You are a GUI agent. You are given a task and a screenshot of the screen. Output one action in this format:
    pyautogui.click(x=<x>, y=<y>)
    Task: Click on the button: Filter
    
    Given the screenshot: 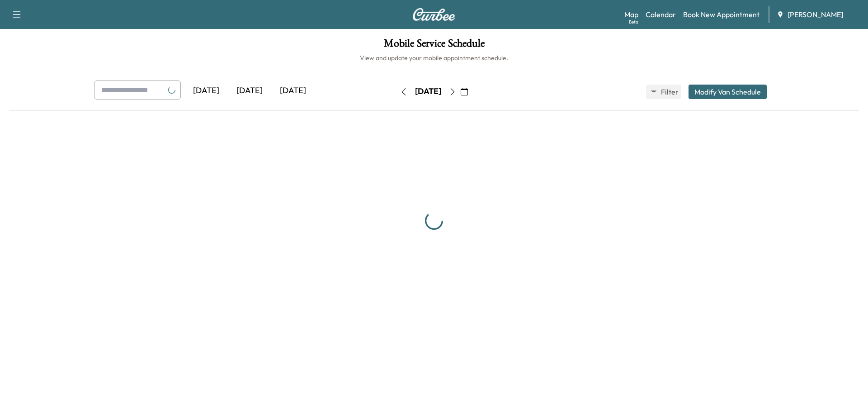 What is the action you would take?
    pyautogui.click(x=664, y=92)
    